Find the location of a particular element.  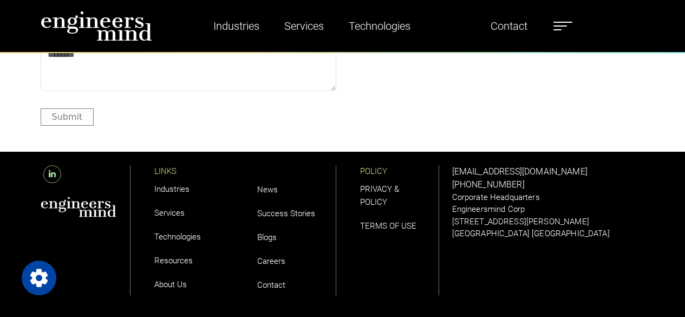

a: Blogs is located at coordinates (267, 237).